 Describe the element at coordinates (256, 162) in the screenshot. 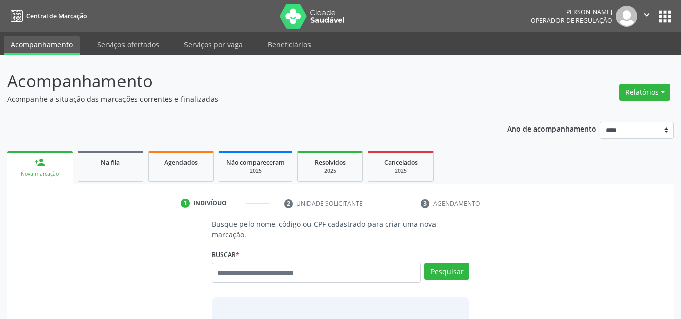

I see `span: Não compareceram` at that location.